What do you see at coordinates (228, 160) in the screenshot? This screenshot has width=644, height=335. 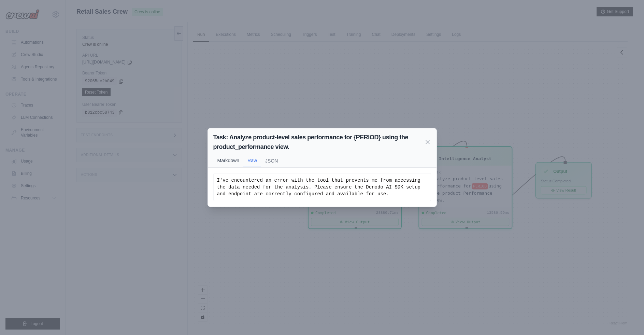 I see `button: Markdown` at bounding box center [228, 160].